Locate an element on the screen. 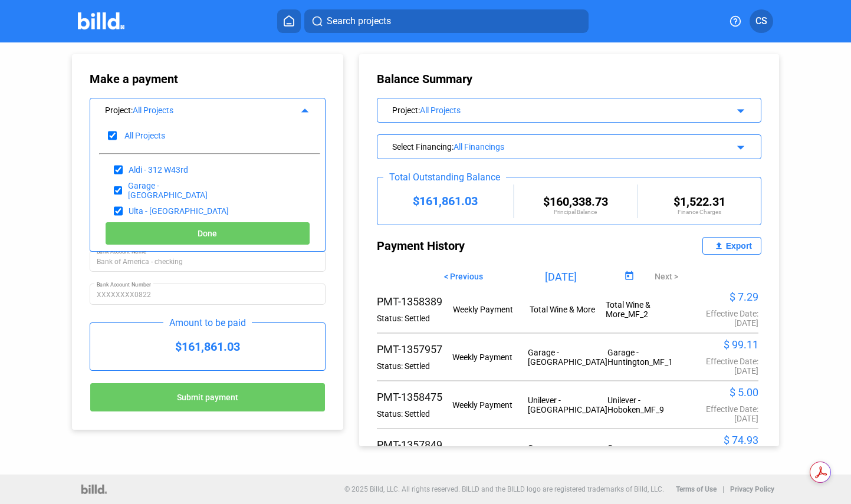 The image size is (851, 504). button: Open calendar is located at coordinates (629, 277).